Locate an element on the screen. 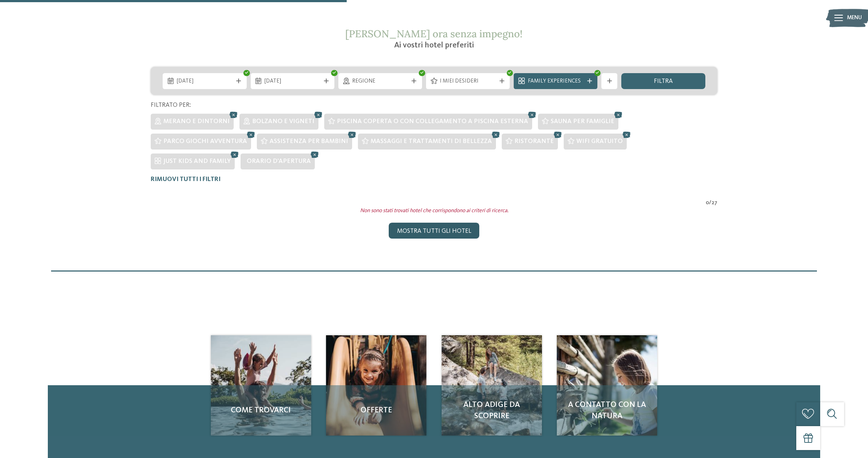 This screenshot has height=458, width=868. span: JUST KIDS AND FAMILY is located at coordinates (197, 161).